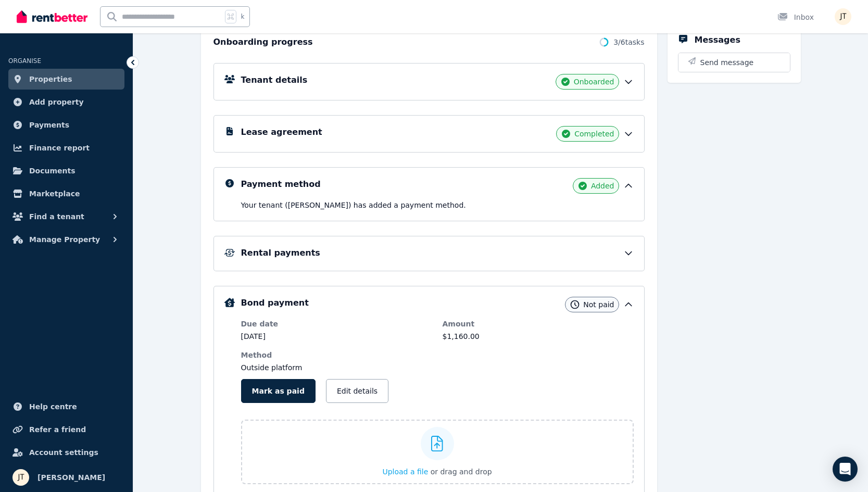 The height and width of the screenshot is (492, 868). I want to click on button: Send message, so click(734, 63).